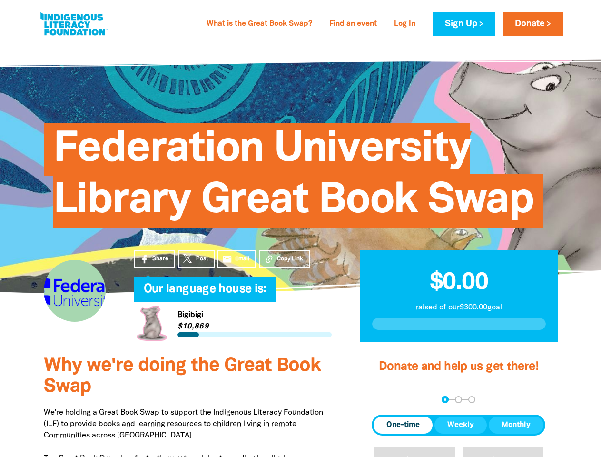 The image size is (601, 457). Describe the element at coordinates (516, 425) in the screenshot. I see `button: Monthly` at that location.